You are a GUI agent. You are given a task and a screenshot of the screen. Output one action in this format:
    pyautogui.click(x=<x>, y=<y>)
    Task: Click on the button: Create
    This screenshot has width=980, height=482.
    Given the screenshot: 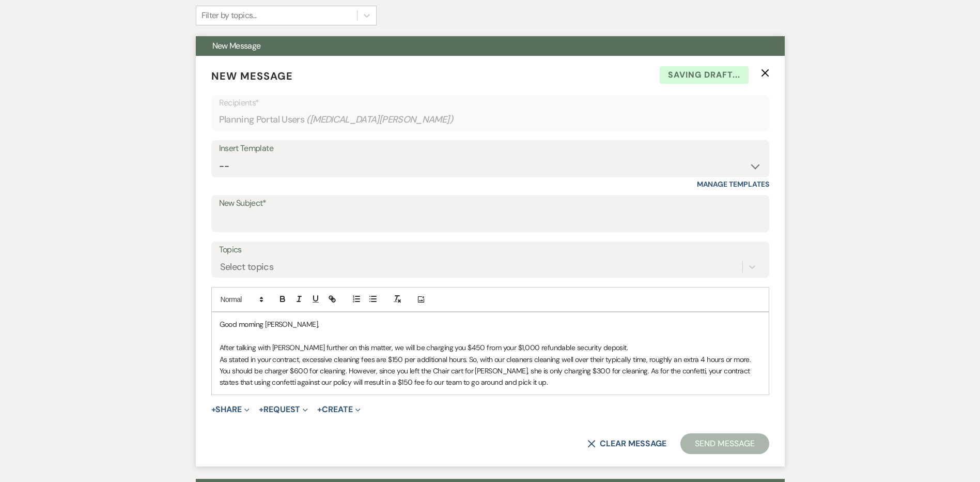 What is the action you would take?
    pyautogui.click(x=338, y=410)
    